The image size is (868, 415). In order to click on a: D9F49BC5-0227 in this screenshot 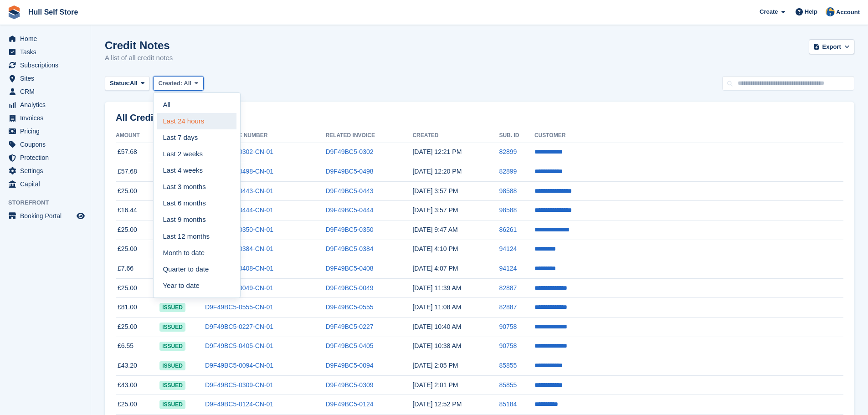, I will do `click(349, 326)`.